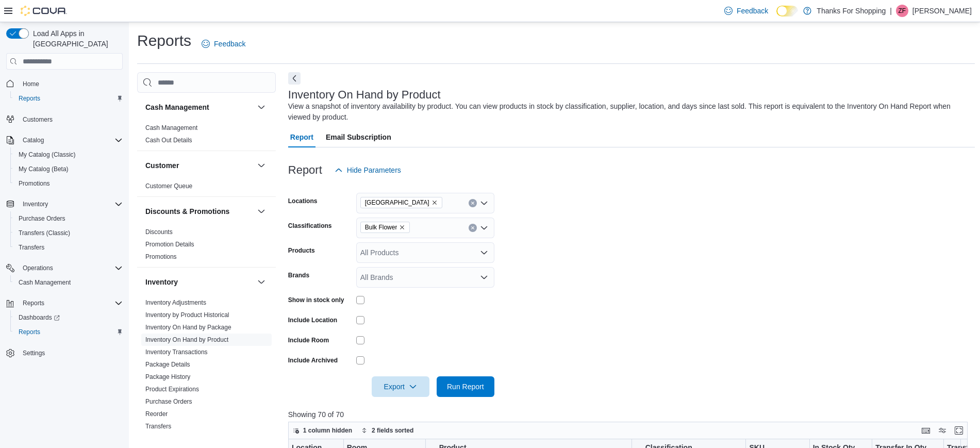 Image resolution: width=980 pixels, height=448 pixels. Describe the element at coordinates (308, 340) in the screenshot. I see `label: Include Room` at that location.